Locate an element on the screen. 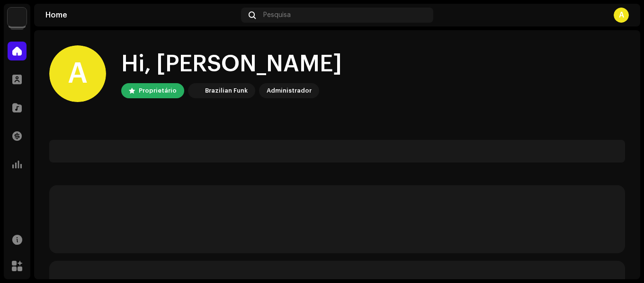 The height and width of the screenshot is (283, 644). div: Administrador is located at coordinates (289, 91).